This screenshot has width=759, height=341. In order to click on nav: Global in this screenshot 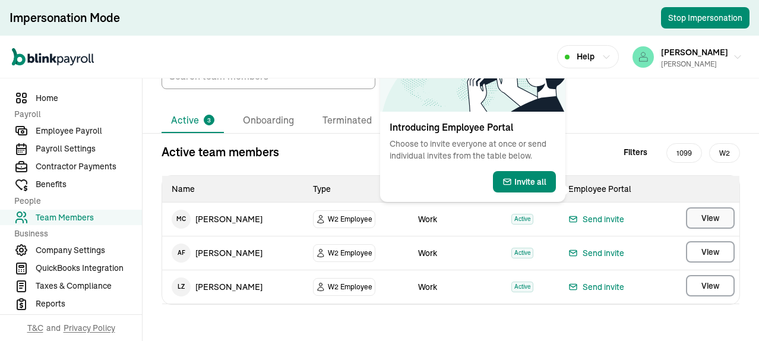, I will do `click(53, 57)`.